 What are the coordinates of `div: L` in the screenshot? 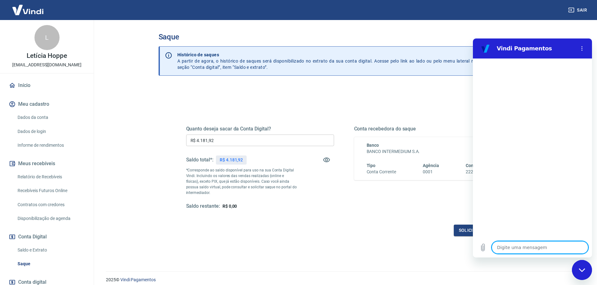 It's located at (47, 38).